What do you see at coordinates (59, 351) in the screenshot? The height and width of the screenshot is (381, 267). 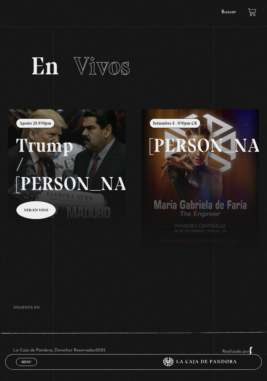 I see `p: La Caja de Pandora, Derechos Reservados 2025` at bounding box center [59, 351].